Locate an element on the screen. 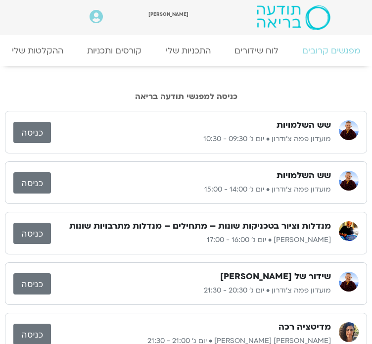 This screenshot has height=344, width=372. a: קורסים ותכניות is located at coordinates (114, 50).